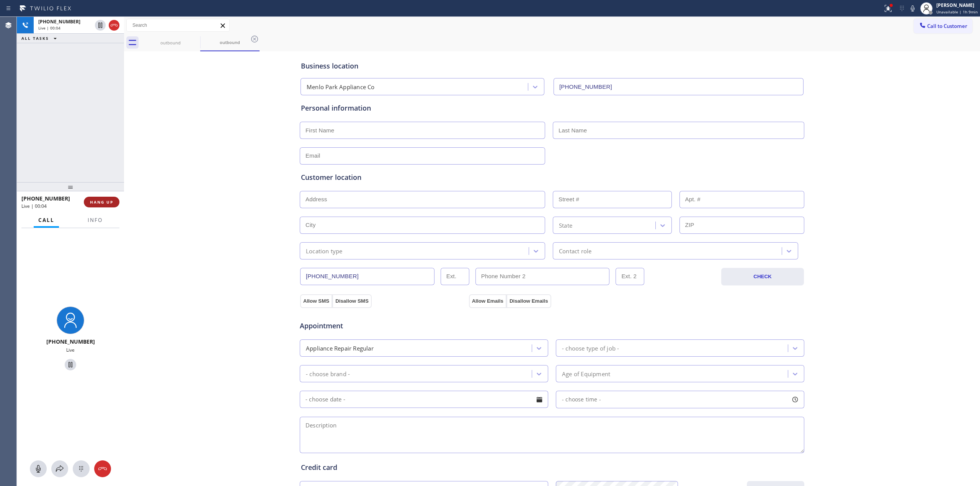  I want to click on div: Menlo Park Appliance Co, so click(341, 87).